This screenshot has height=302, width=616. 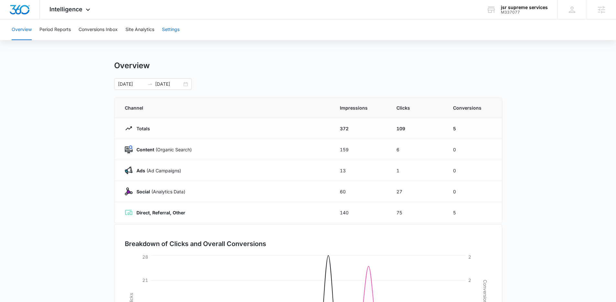 What do you see at coordinates (162, 149) in the screenshot?
I see `p: (Organic Search)` at bounding box center [162, 149].